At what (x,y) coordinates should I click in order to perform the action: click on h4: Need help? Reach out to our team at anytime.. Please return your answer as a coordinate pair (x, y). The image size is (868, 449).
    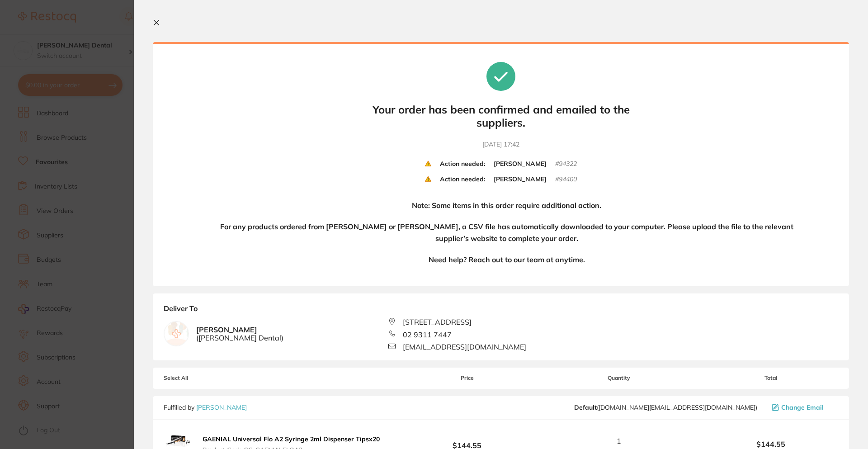
    Looking at the image, I should click on (507, 260).